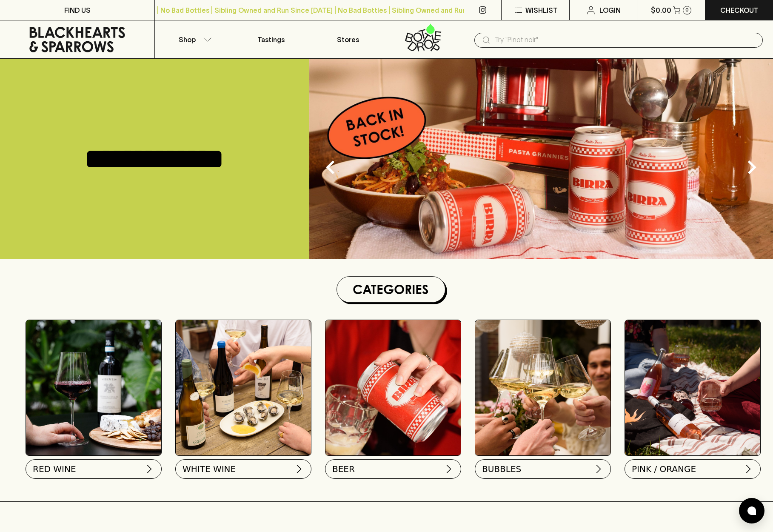 The height and width of the screenshot is (532, 773). What do you see at coordinates (610, 11) in the screenshot?
I see `p: Login` at bounding box center [610, 11].